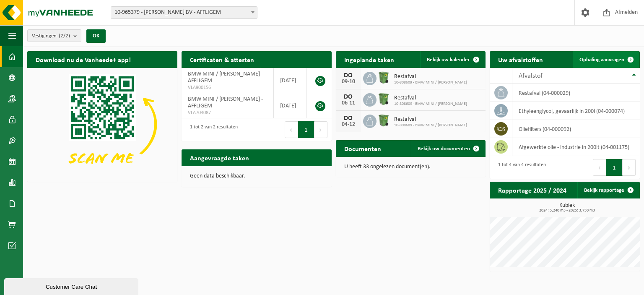 The image size is (644, 295). I want to click on td: oliefilters (04-000092), so click(576, 129).